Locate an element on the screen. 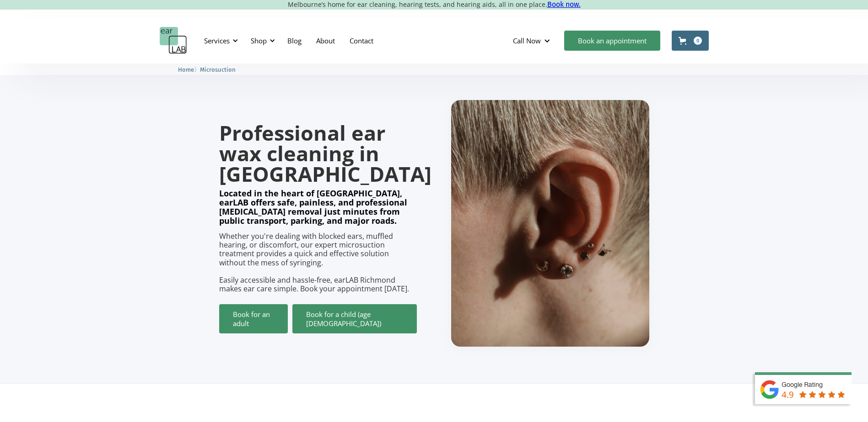  a: Contact is located at coordinates (361, 41).